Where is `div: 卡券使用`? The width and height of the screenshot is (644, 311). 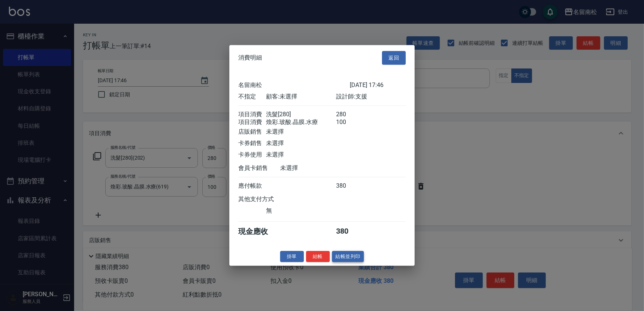
div: 卡券使用 is located at coordinates (252, 154).